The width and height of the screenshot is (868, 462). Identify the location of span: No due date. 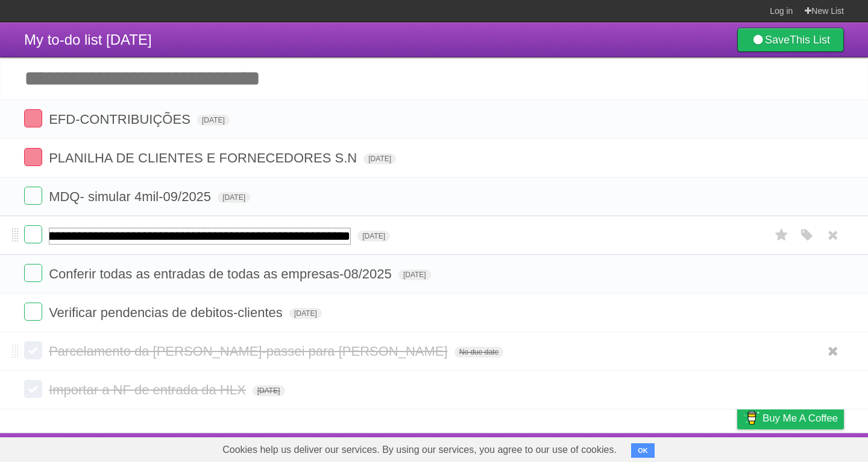
(479, 352).